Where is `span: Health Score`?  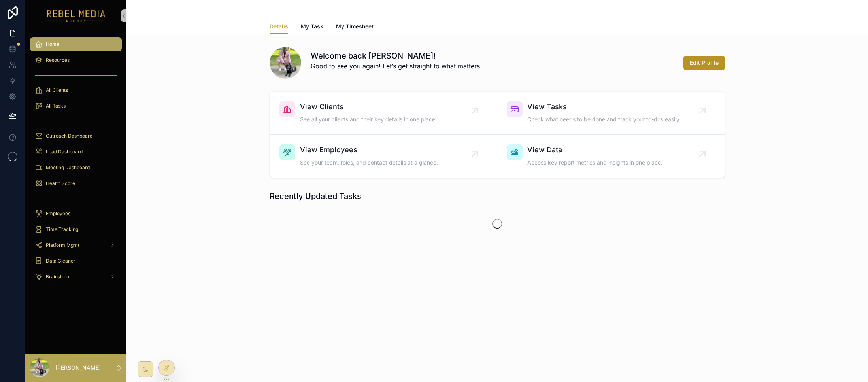 span: Health Score is located at coordinates (61, 184).